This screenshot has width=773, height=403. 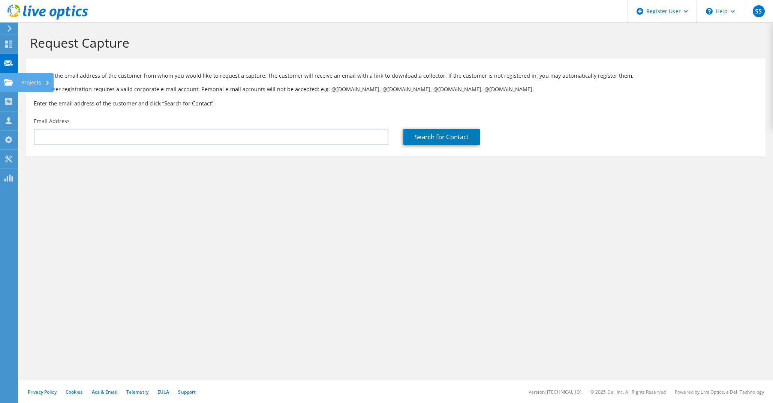 I want to click on a: Support, so click(x=187, y=391).